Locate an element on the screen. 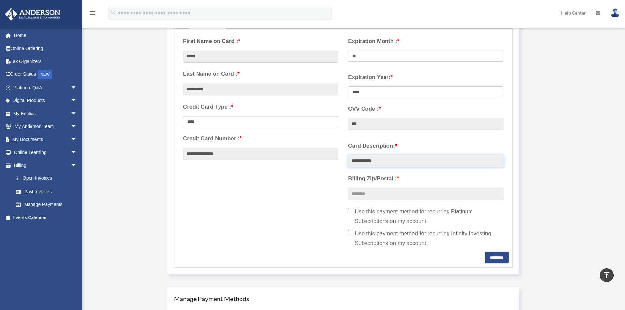 This screenshot has width=625, height=310. a: Online Ordering is located at coordinates (46, 49).